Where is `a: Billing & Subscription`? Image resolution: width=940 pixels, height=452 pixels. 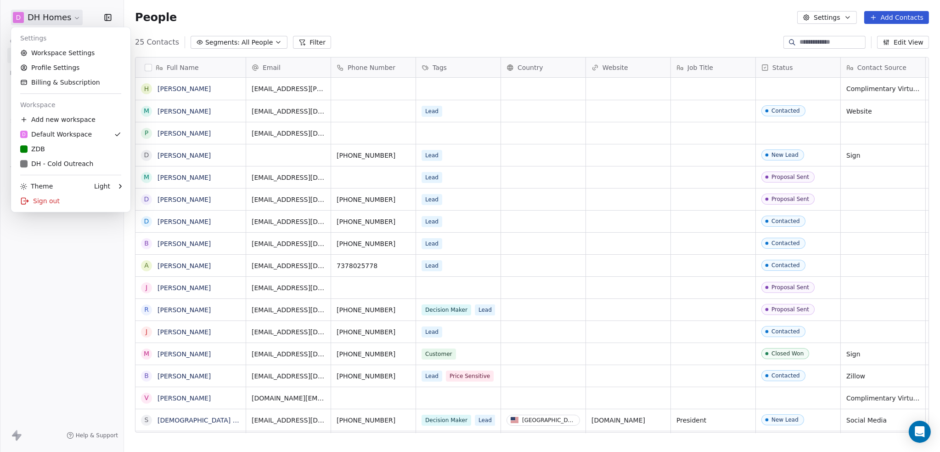
a: Billing & Subscription is located at coordinates (71, 82).